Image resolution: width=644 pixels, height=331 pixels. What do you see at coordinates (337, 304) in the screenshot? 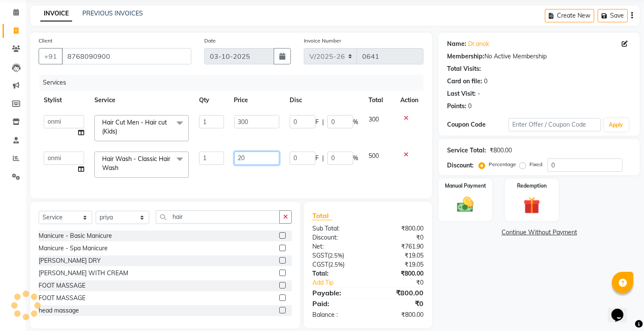
I see `div: Paid:` at bounding box center [337, 304].